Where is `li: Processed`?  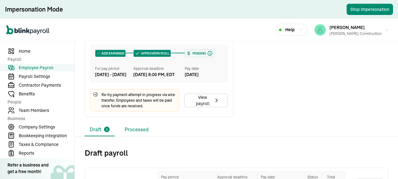 li: Processed is located at coordinates (136, 129).